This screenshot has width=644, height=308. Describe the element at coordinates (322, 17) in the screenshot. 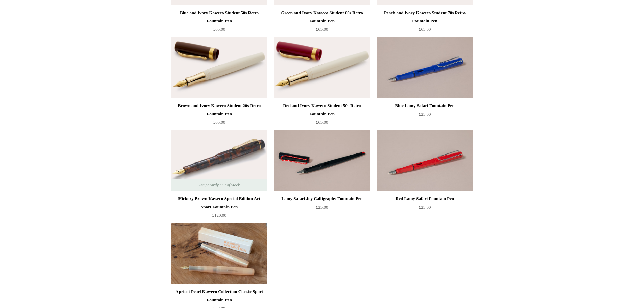

I see `div: Green and Ivory Kaweco Student 60s Retro Fountain Pen` at that location.